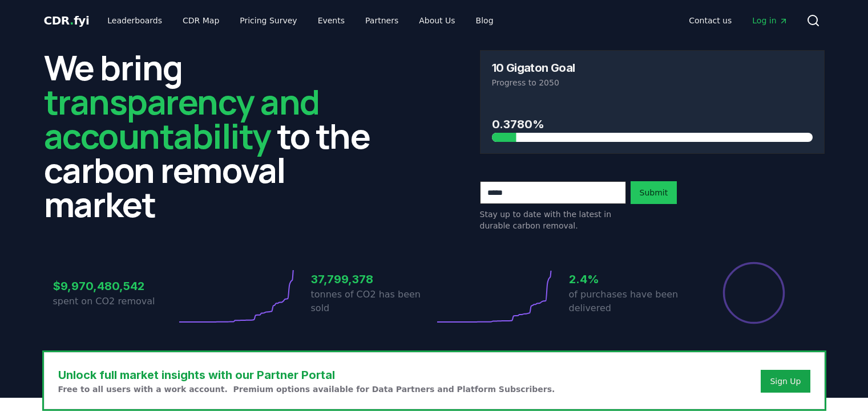 The height and width of the screenshot is (416, 868). I want to click on h3: 0.3780%, so click(651, 124).